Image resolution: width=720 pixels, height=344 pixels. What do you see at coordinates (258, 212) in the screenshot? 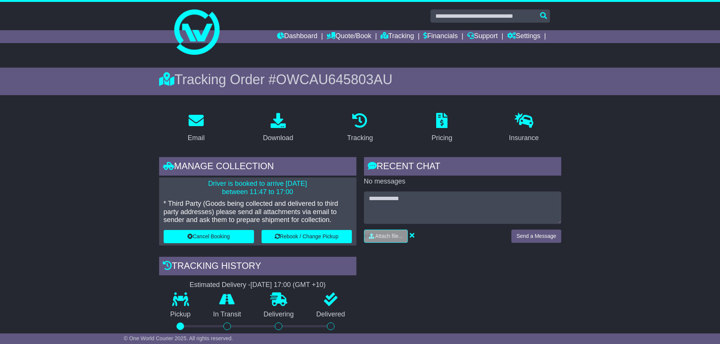
I see `p: * Third Party (Goods being collected and delivered to third party addresses) please send all atta...` at bounding box center [258, 212].